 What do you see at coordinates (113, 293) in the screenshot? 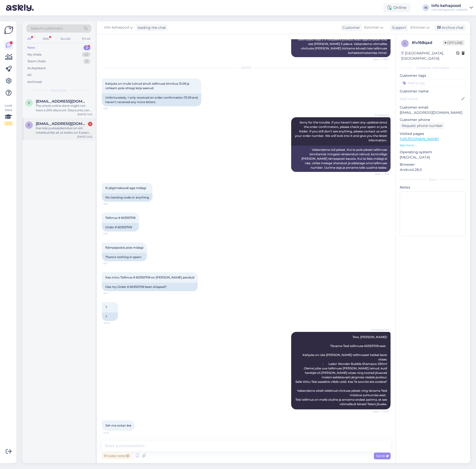
I see `span: 9:41` at bounding box center [113, 293].